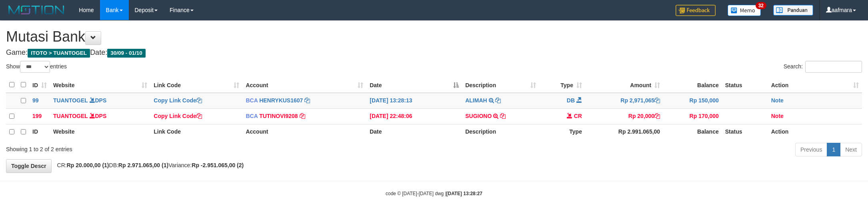 This screenshot has height=210, width=868. Describe the element at coordinates (624, 101) in the screenshot. I see `td: Rp 2,971,065` at that location.